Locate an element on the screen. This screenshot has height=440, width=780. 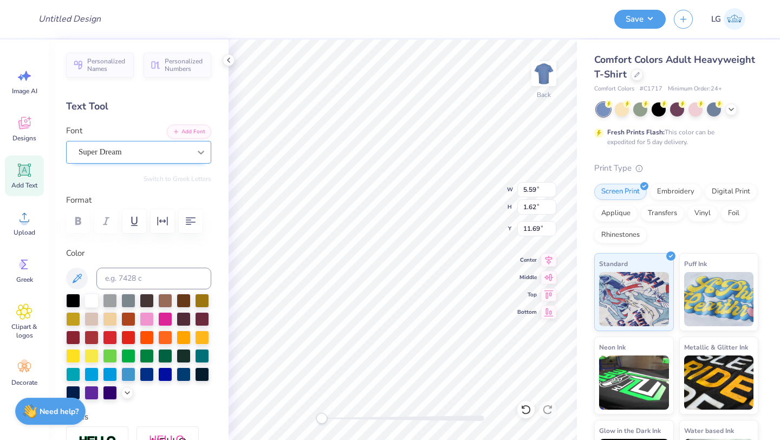
span: Personalized Numbers is located at coordinates (185, 65).